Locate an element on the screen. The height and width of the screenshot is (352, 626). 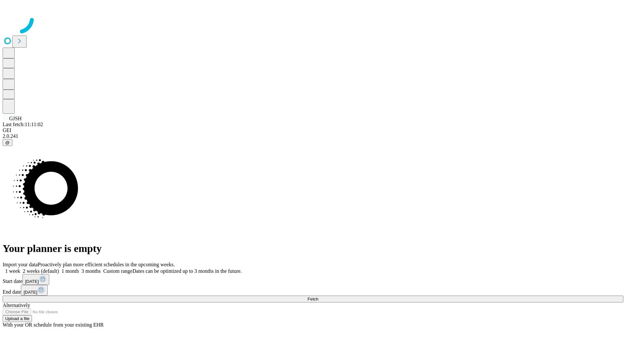
div: End date is located at coordinates (313, 290).